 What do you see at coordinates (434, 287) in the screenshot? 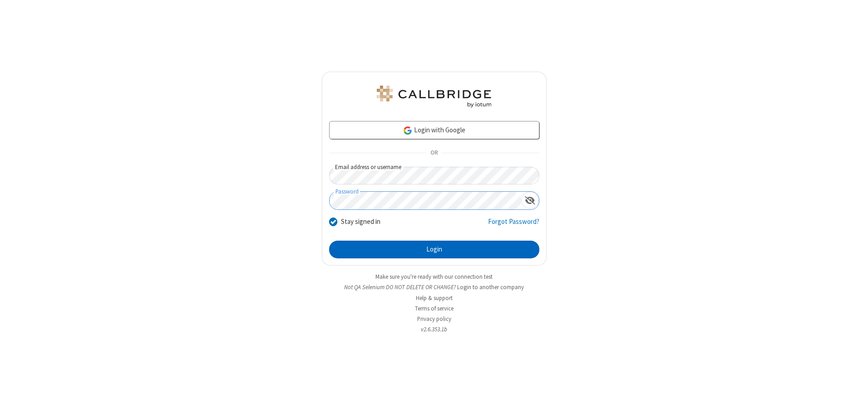
I see `li: Not QA Selenium DO NOT DELETE OR CHANGE?` at bounding box center [434, 287].